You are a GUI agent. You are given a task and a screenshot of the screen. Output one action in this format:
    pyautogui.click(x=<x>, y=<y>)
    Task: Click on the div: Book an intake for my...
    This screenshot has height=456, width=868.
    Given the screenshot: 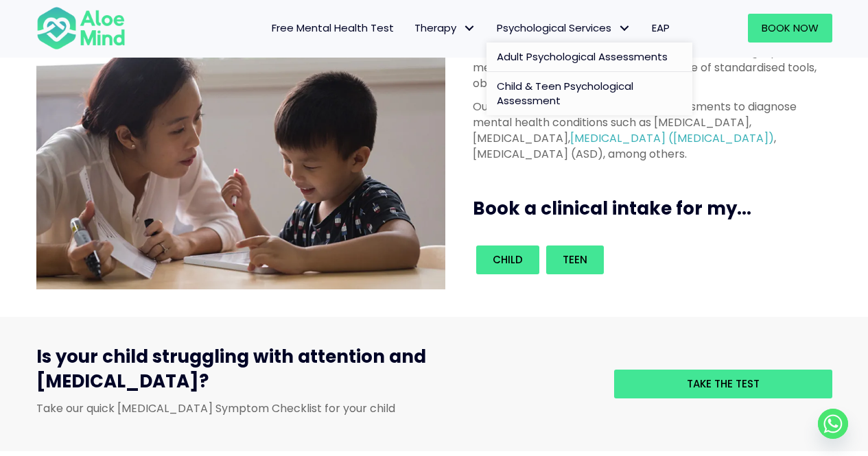 What is the action you would take?
    pyautogui.click(x=649, y=260)
    